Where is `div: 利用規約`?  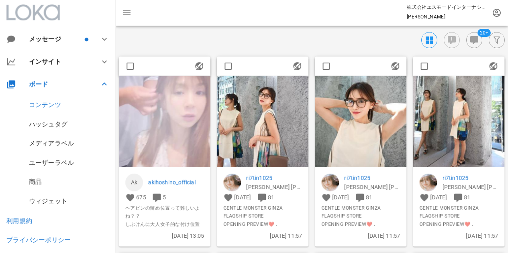
div: 利用規約 is located at coordinates (19, 221).